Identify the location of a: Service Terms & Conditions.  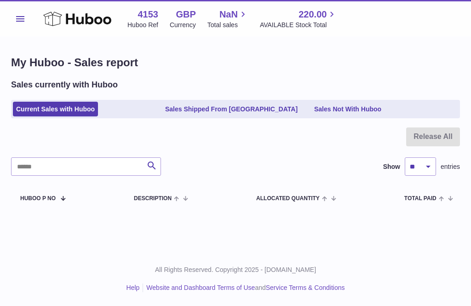
(305, 287).